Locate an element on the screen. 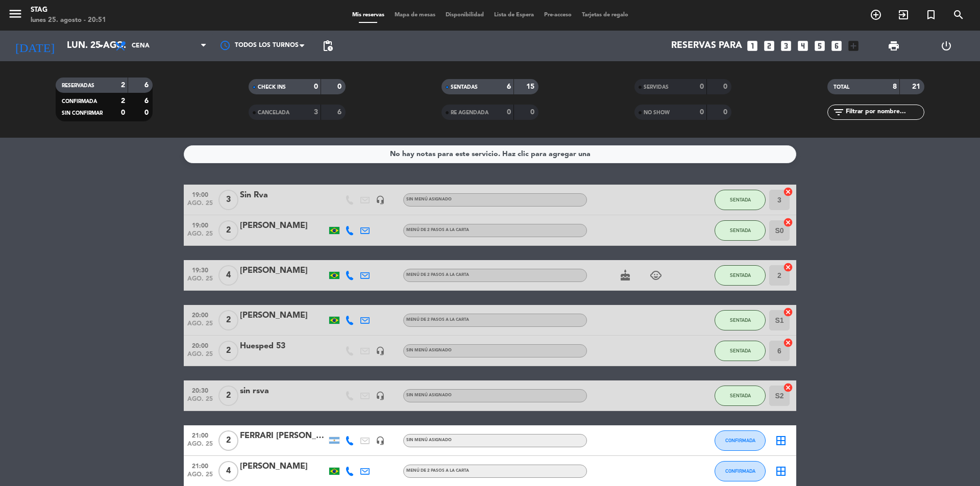 The width and height of the screenshot is (980, 486). span: CHECK INS is located at coordinates (271, 87).